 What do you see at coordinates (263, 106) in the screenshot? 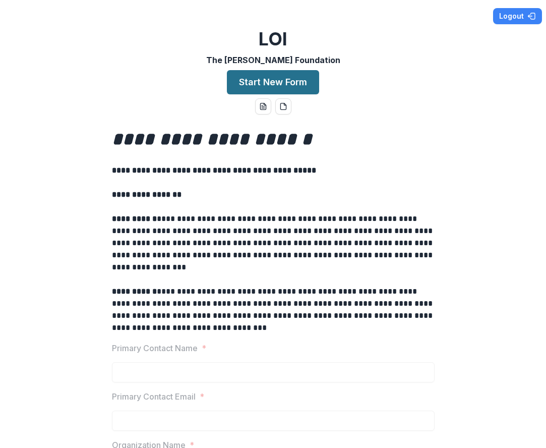
I see `button: word-download` at bounding box center [263, 106].